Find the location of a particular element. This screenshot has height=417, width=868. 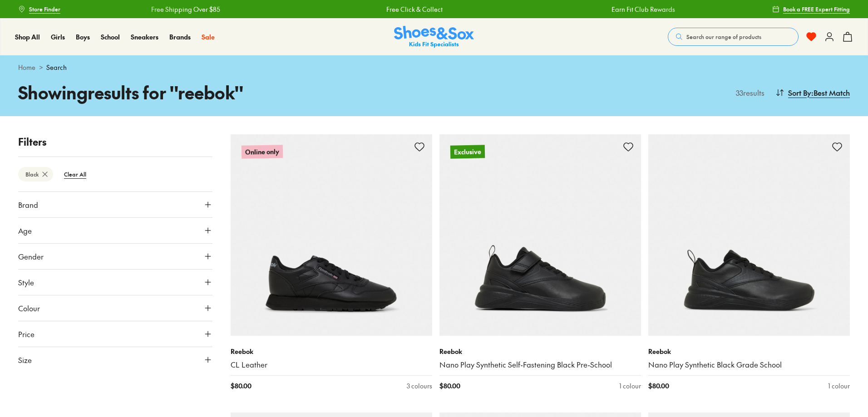

button: Price is located at coordinates (115, 334).